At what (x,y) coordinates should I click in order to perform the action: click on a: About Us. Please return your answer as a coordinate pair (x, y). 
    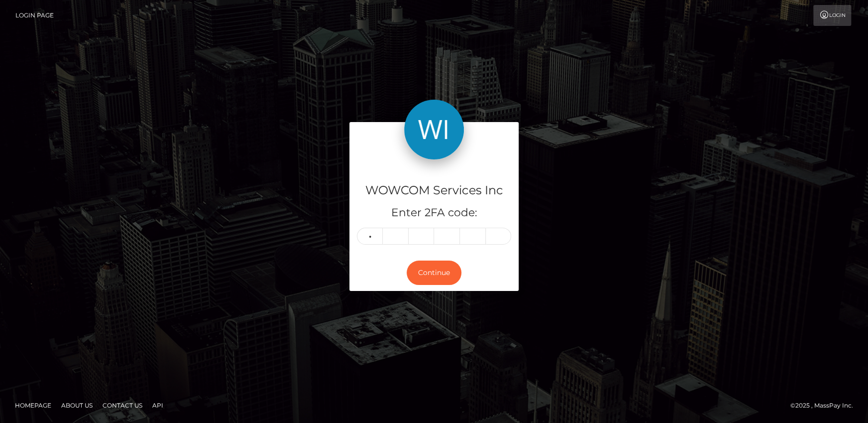
    Looking at the image, I should click on (76, 405).